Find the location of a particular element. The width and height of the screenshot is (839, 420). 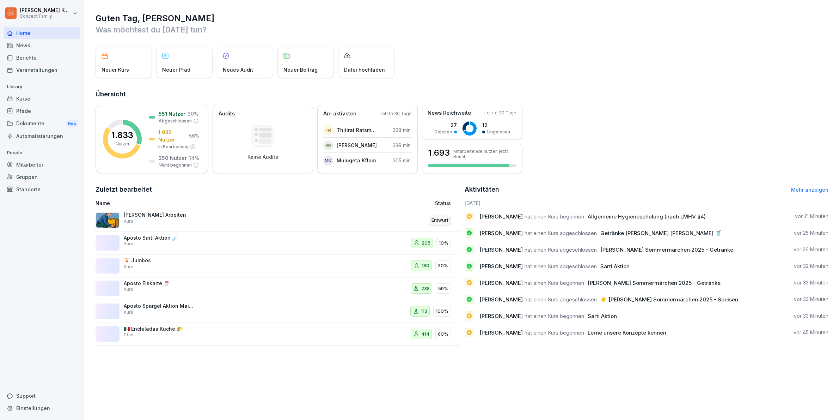

a: Gruppen is located at coordinates (42, 177).